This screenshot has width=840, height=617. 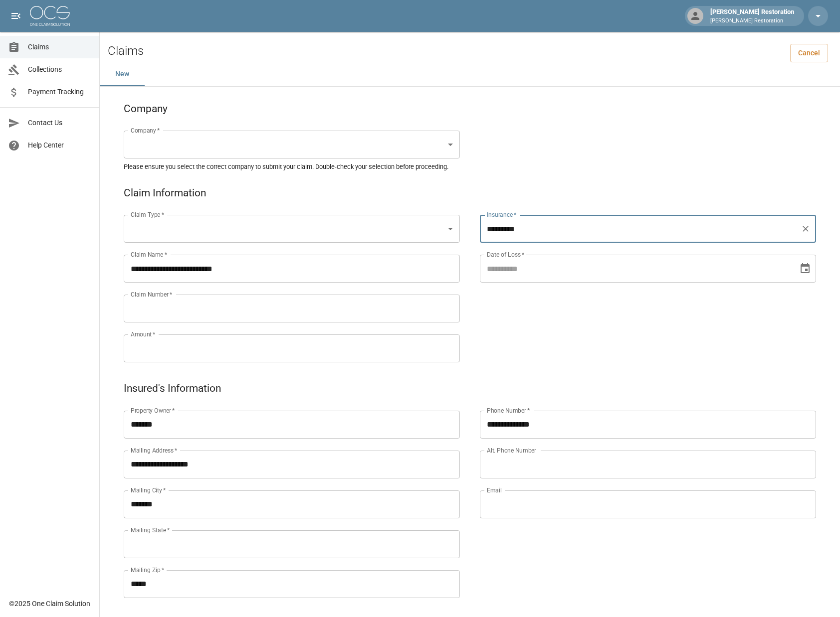 I want to click on label: Email, so click(x=494, y=490).